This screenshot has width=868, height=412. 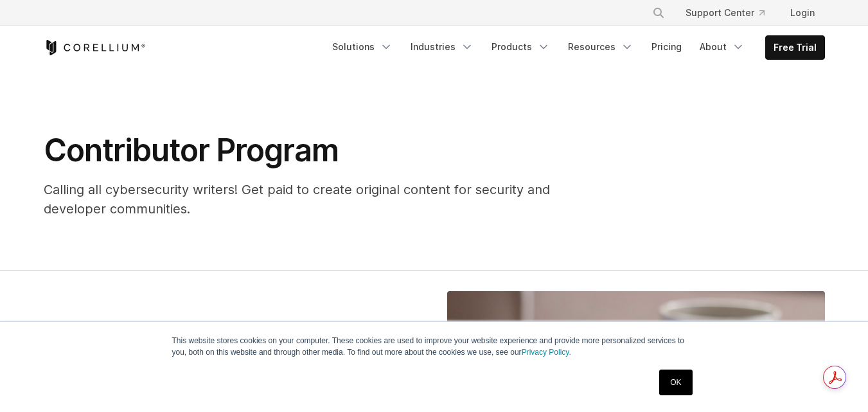 What do you see at coordinates (601, 47) in the screenshot?
I see `a: Resources` at bounding box center [601, 47].